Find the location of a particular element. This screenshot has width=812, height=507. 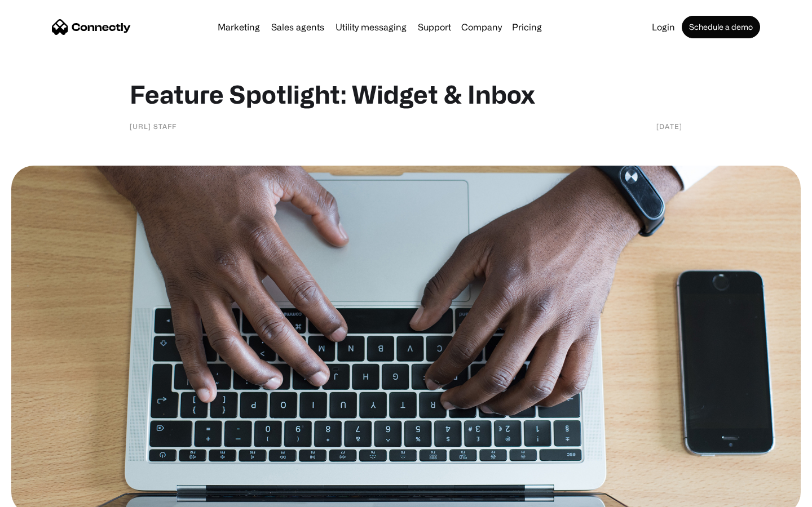

a: Marketing is located at coordinates (239, 27).